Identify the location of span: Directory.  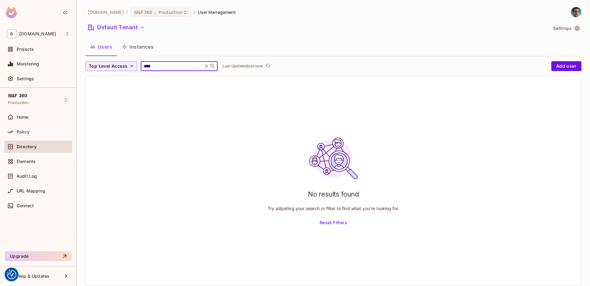
(26, 147).